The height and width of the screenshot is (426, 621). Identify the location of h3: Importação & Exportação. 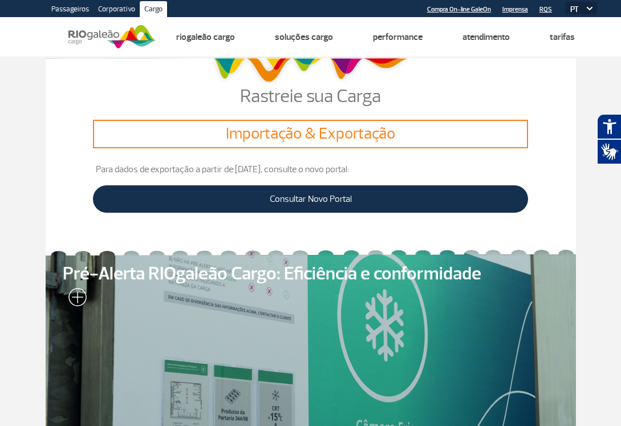
(310, 134).